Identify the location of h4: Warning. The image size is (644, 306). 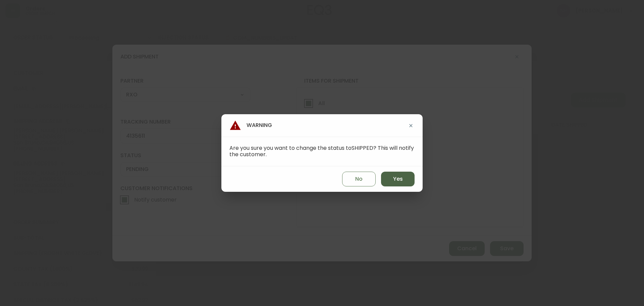
(250, 125).